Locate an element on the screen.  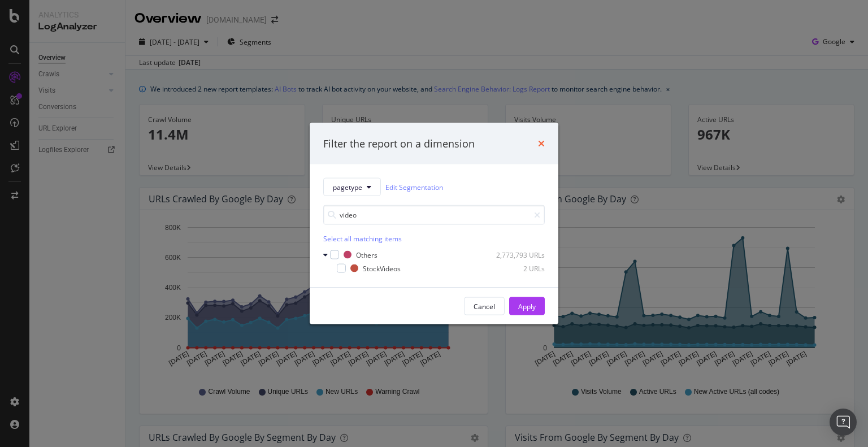
div: Filter the report on a dimension is located at coordinates (399, 144).